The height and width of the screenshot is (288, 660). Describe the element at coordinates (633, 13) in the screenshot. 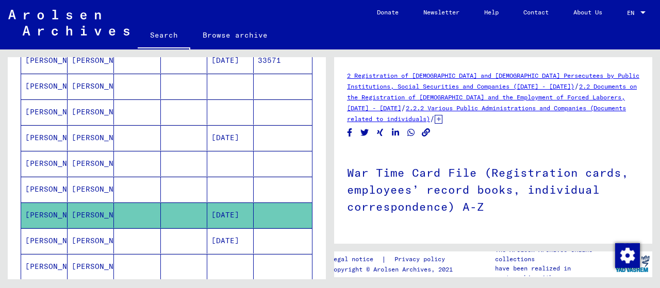

I see `span: EN` at that location.